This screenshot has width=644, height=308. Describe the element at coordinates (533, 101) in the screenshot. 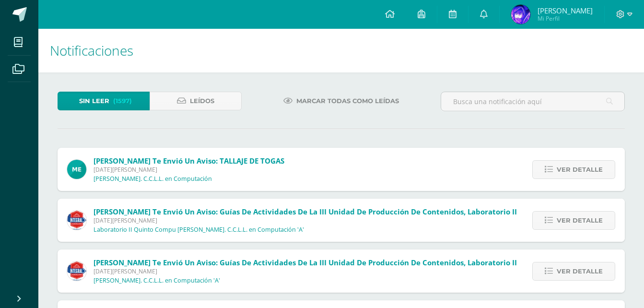

I see `input: Busca una notificación aquí` at that location.